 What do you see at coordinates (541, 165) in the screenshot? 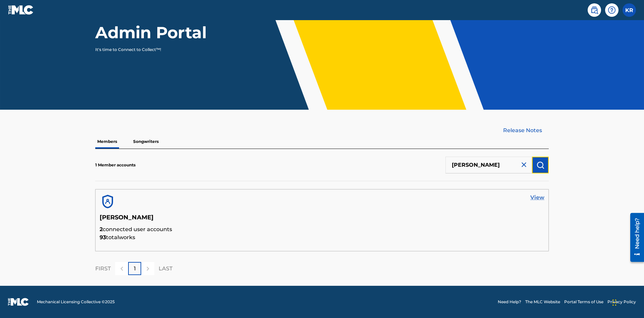
I see `img: Search Works` at bounding box center [541, 165].